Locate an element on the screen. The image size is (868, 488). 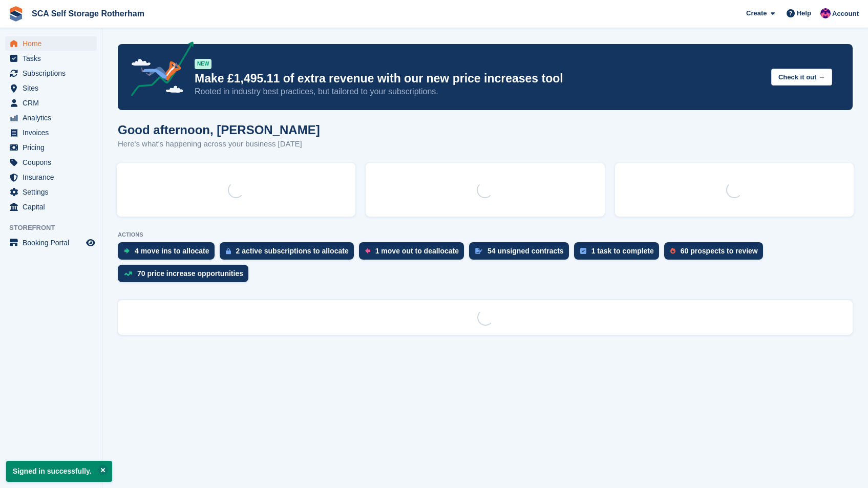
img: move_ins_to_allocate_icon-fdf77a2bb77ea45bf5b3d319d69a93e2d87916cf1d5bf7949dd705db3b84f3ca.svg is located at coordinates (126, 251).